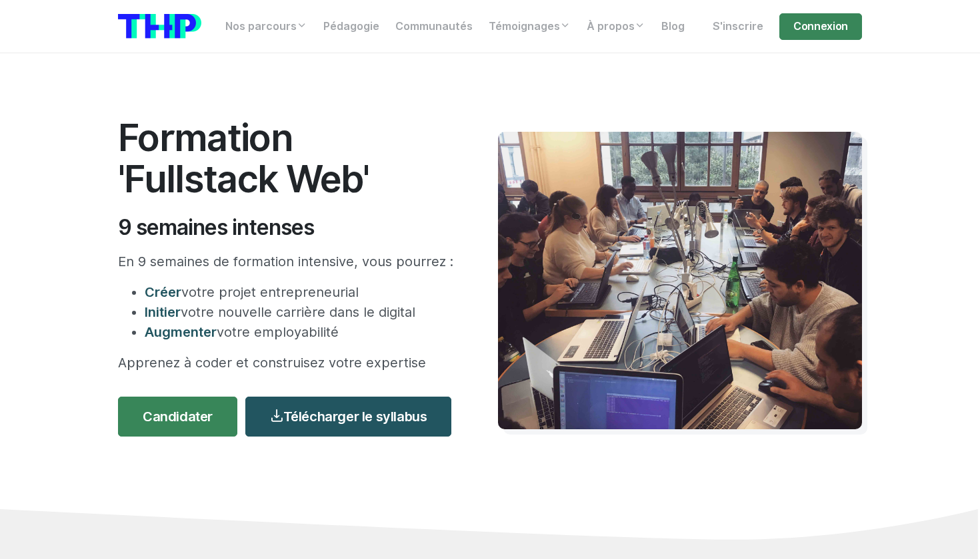 This screenshot has height=559, width=980. What do you see at coordinates (302, 312) in the screenshot?
I see `li: votre nouvelle carrière dans le digital` at bounding box center [302, 312].